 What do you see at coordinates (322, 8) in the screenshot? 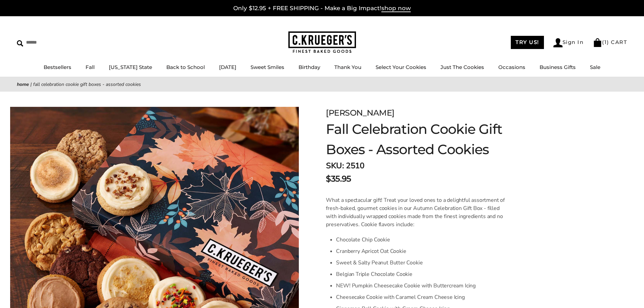
I see `a: Only $12.95 + FREE SHIPPING - Make a Big Impact!shop now` at bounding box center [322, 8].